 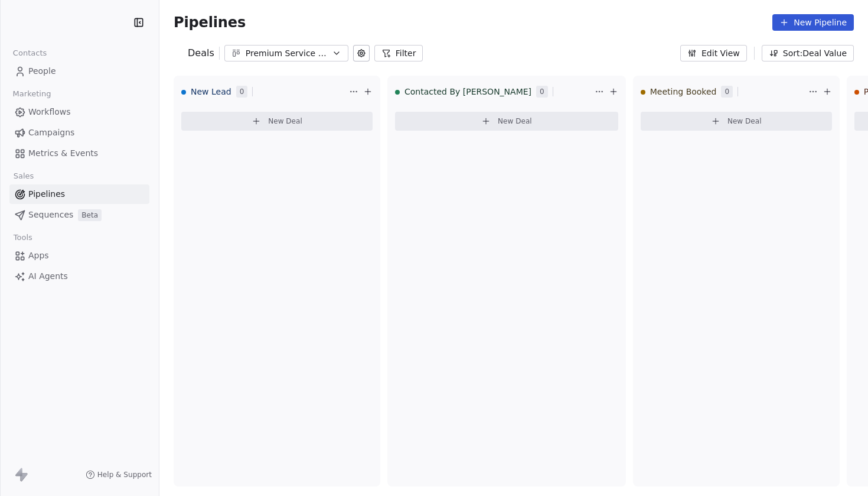 What do you see at coordinates (79, 112) in the screenshot?
I see `a: Workflows` at bounding box center [79, 112].